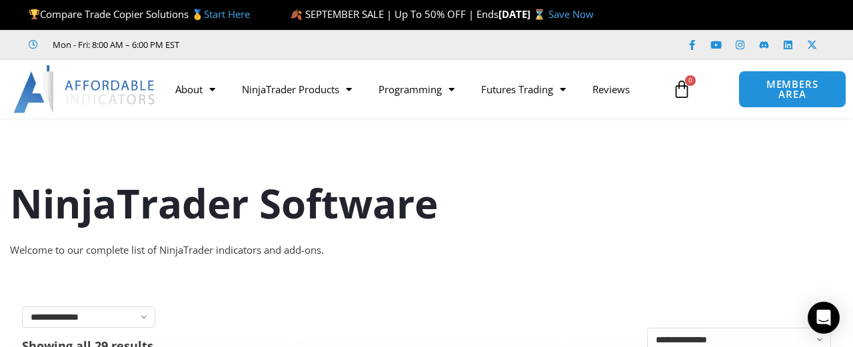 The width and height of the screenshot is (853, 347). Describe the element at coordinates (227, 14) in the screenshot. I see `a: Start Here` at that location.